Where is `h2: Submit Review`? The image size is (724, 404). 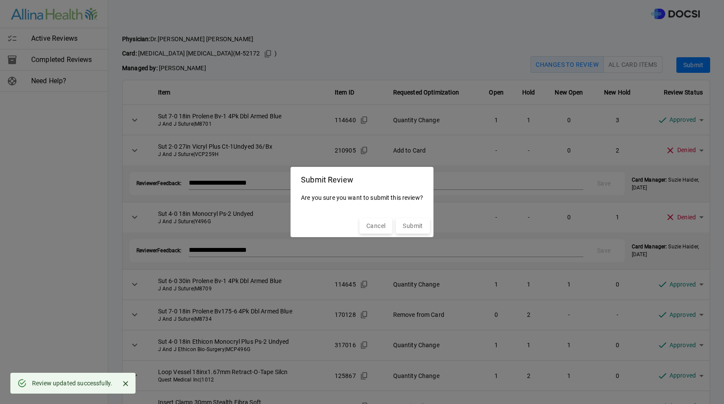
h2: Submit Review is located at coordinates (362, 178).